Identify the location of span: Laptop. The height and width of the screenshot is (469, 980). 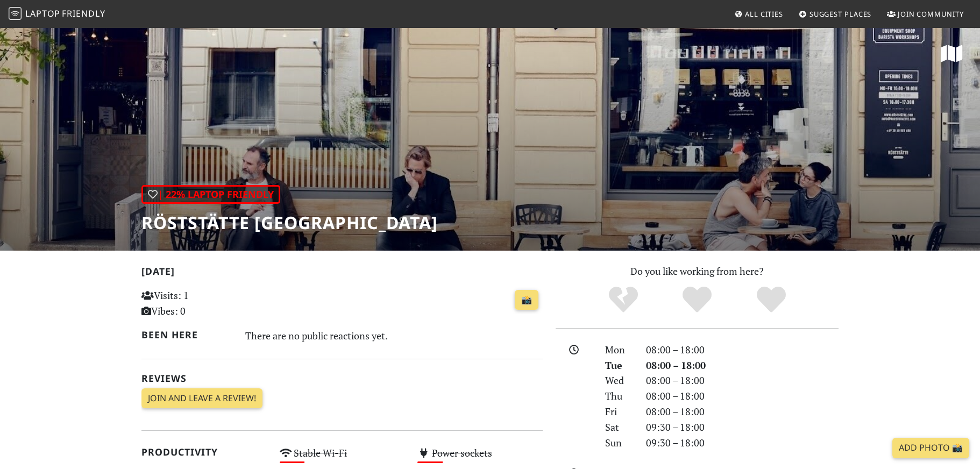
(43, 13).